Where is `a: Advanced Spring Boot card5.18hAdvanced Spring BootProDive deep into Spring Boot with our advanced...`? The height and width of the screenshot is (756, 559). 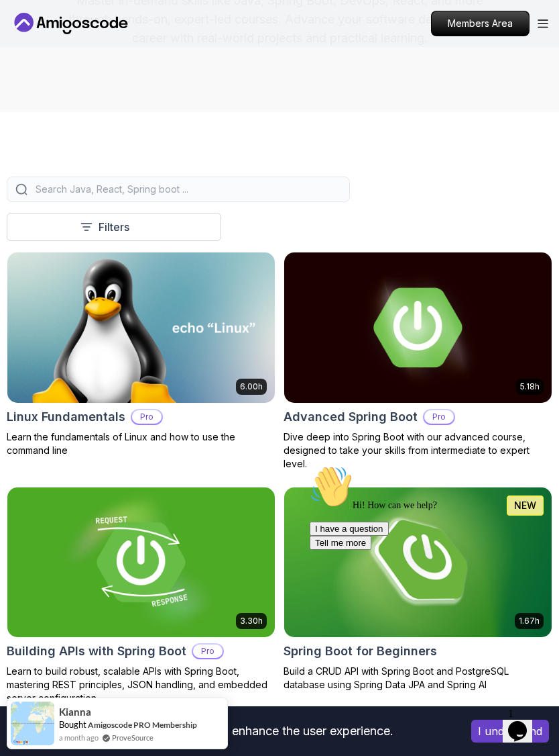 a: Advanced Spring Boot card5.18hAdvanced Spring BootProDive deep into Spring Boot with our advanced... is located at coordinates (418, 361).